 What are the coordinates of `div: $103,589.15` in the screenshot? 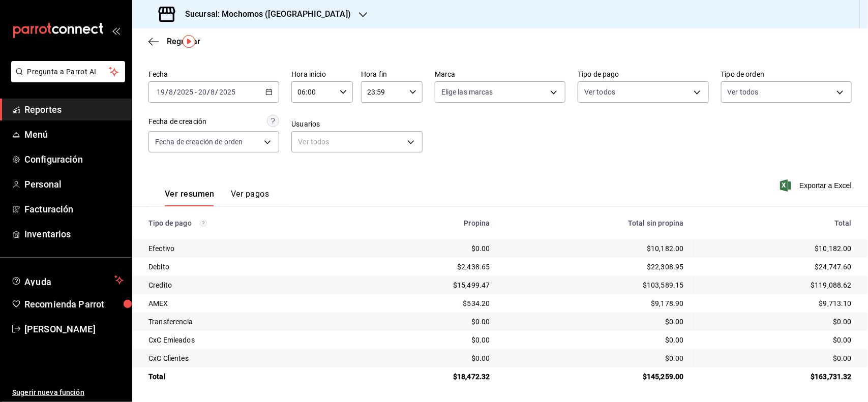 It's located at (595, 285).